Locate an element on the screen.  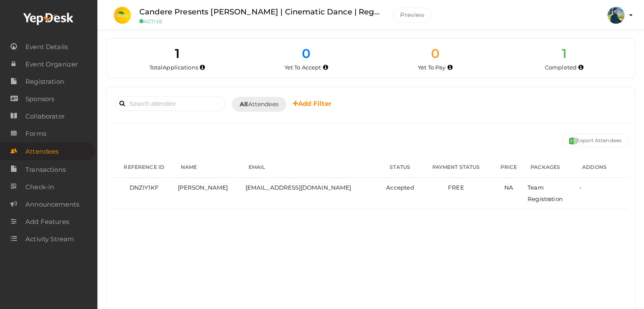
th: PRICE is located at coordinates (509, 167).